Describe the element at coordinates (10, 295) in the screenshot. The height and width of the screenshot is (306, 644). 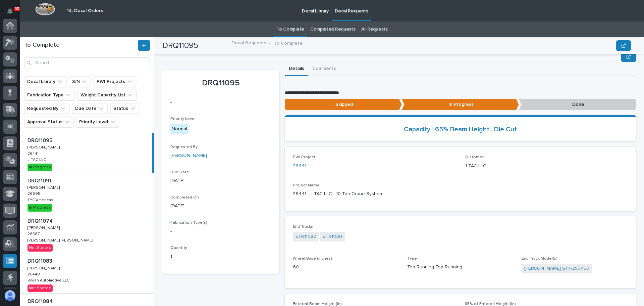
I see `button: users-avatar` at that location.